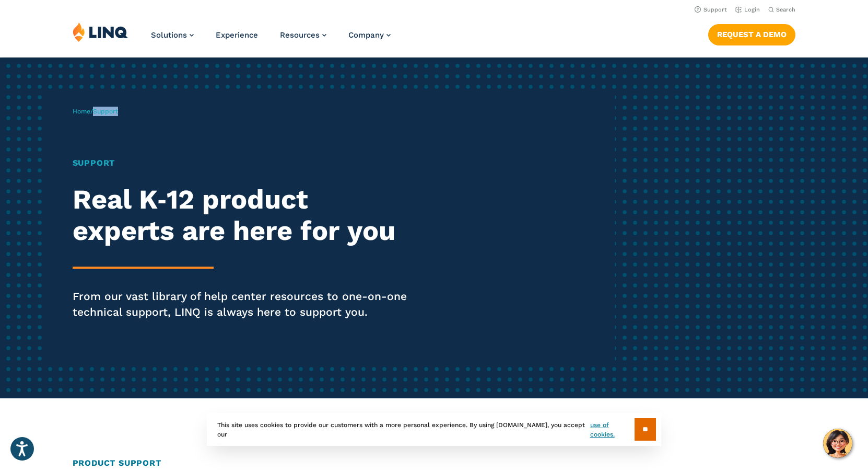 The image size is (868, 471). What do you see at coordinates (837, 443) in the screenshot?
I see `button: Hello, have a question? Let’s chat.` at bounding box center [837, 443].